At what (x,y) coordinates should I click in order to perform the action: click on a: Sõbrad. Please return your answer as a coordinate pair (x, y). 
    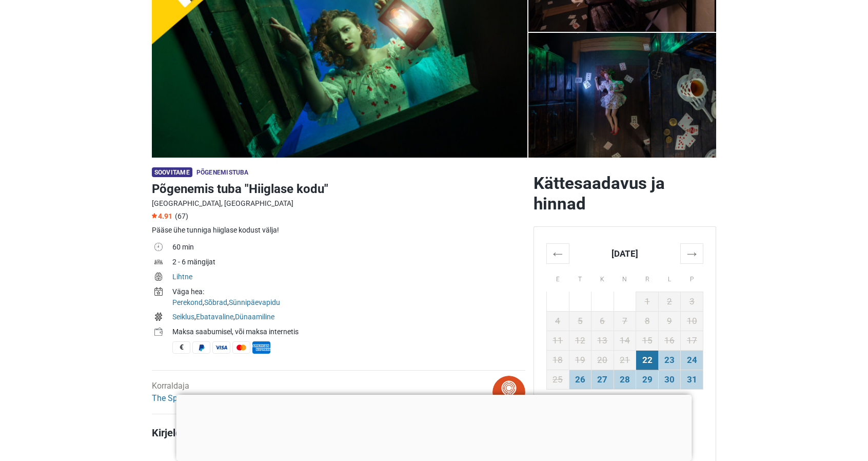
    Looking at the image, I should click on (215, 302).